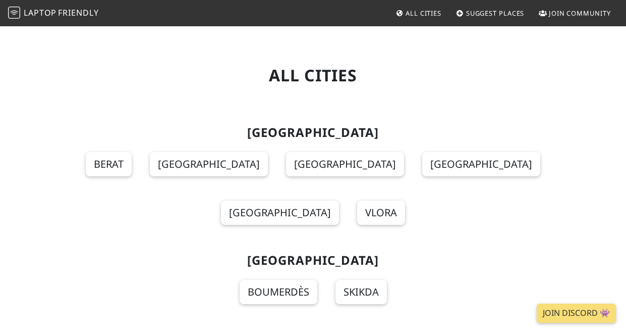  I want to click on a: Join Discord 👾, so click(576, 313).